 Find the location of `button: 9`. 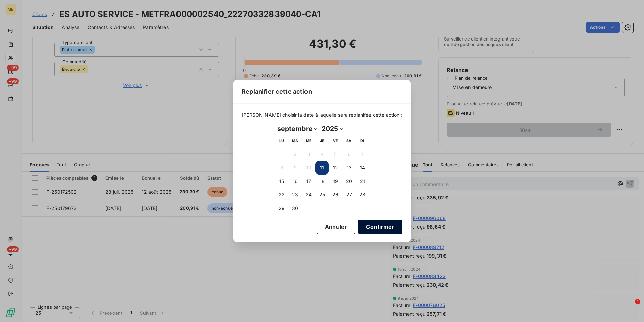

button: 9 is located at coordinates (295, 167).